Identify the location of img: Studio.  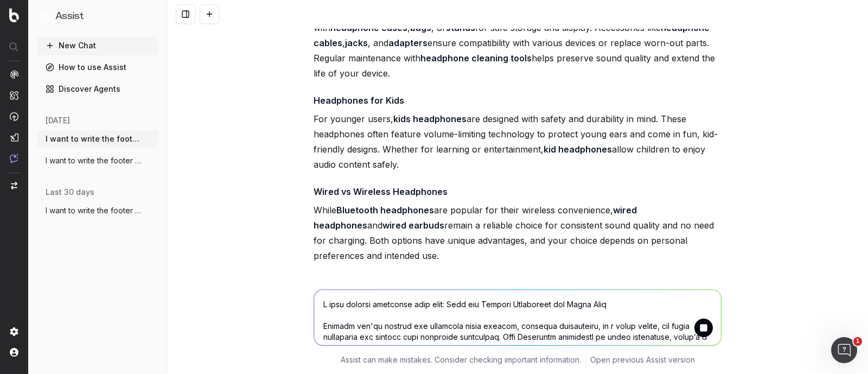
(14, 137).